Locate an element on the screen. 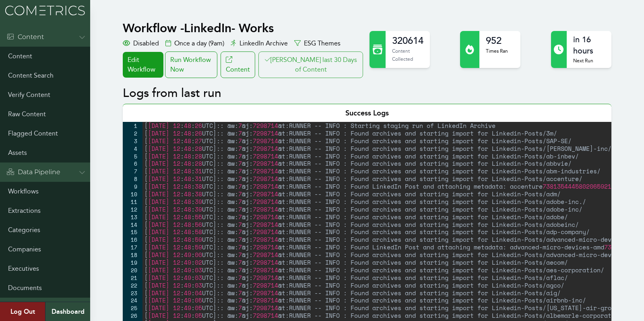  p: Next Run is located at coordinates (589, 61).